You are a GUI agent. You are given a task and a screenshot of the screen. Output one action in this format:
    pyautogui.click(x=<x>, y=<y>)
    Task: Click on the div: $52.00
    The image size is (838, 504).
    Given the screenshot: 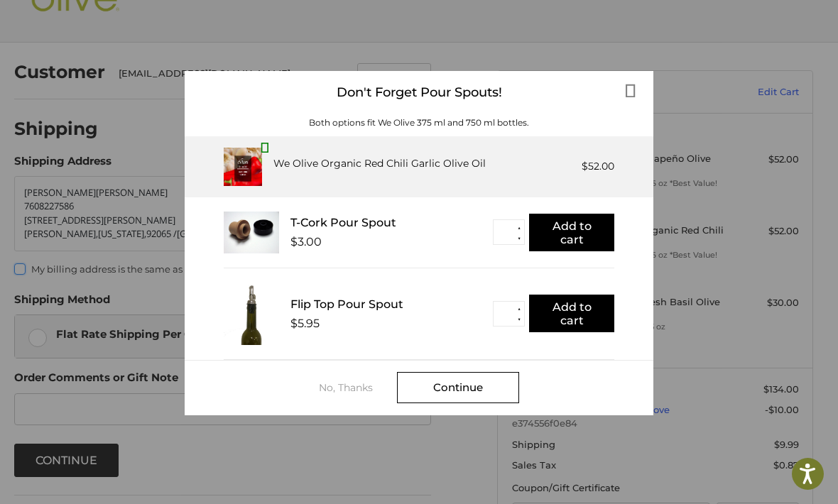 What is the action you would take?
    pyautogui.click(x=598, y=166)
    